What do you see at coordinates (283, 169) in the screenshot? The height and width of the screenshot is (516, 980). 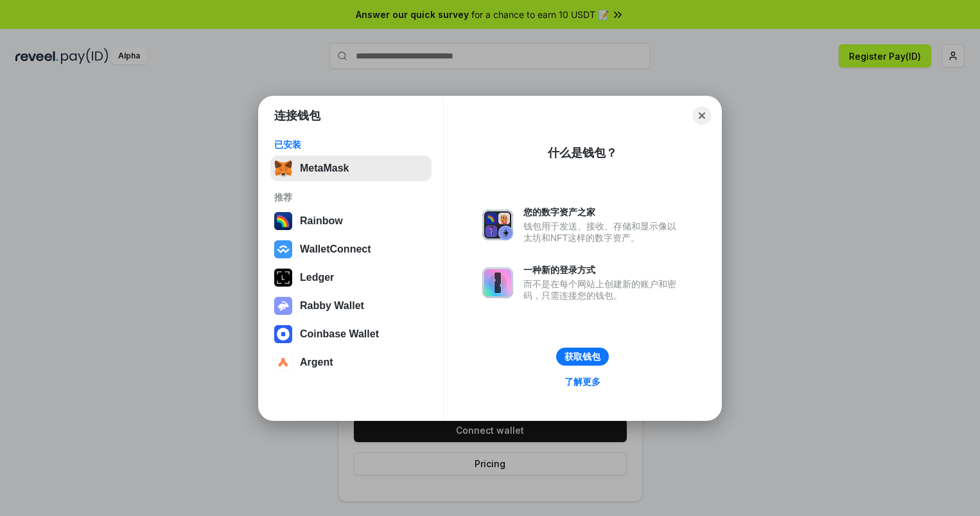 I see `img: svg+xml,%3Csvg%20fill%3D%22none%22%20height%3D%2233%22%20viewBox%3D%220%200%2035%2033%22%20width%...` at bounding box center [283, 169].